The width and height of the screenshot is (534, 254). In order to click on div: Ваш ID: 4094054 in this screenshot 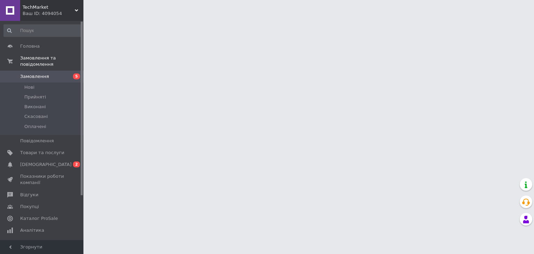, I will do `click(53, 14)`.